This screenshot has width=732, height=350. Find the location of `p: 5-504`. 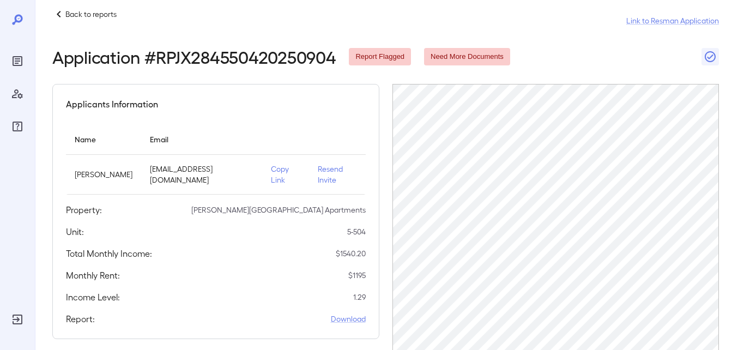

p: 5-504 is located at coordinates (356, 232).